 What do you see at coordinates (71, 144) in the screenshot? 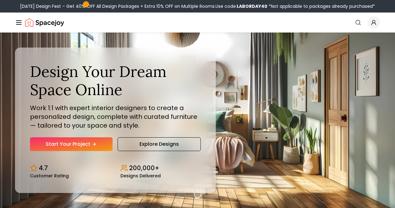
I see `a: Start Your Project` at bounding box center [71, 144].